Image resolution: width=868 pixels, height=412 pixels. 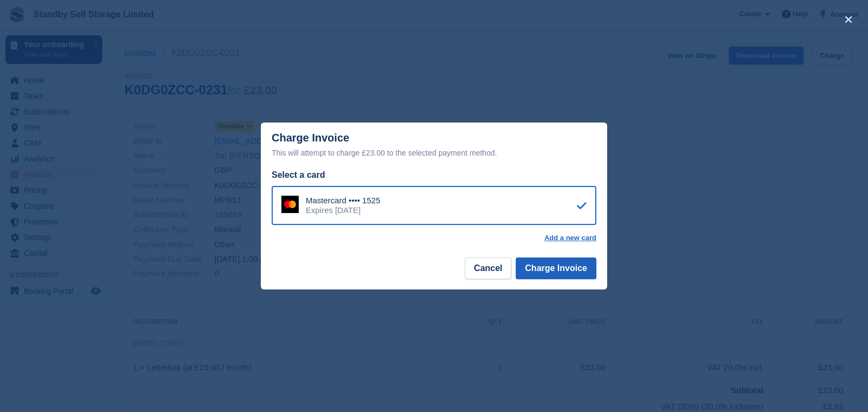 I want to click on div: Select a card, so click(x=434, y=175).